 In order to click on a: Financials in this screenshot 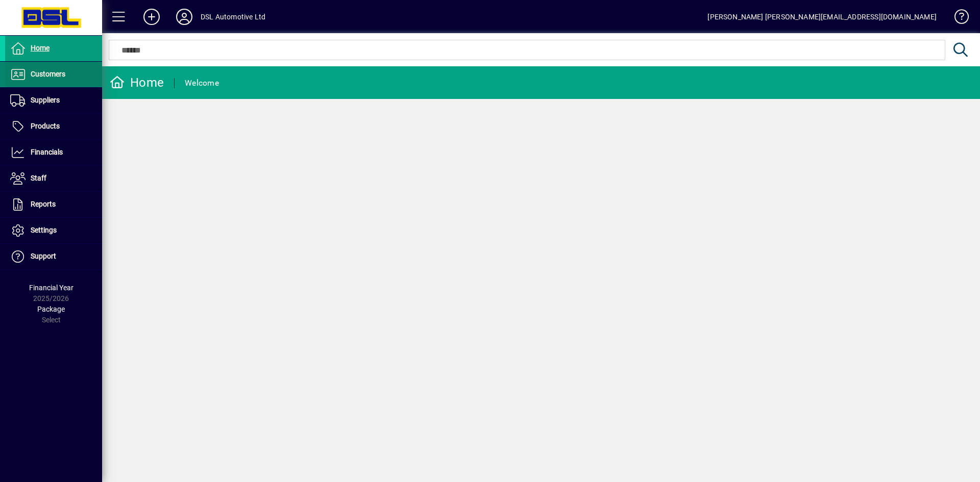, I will do `click(53, 153)`.